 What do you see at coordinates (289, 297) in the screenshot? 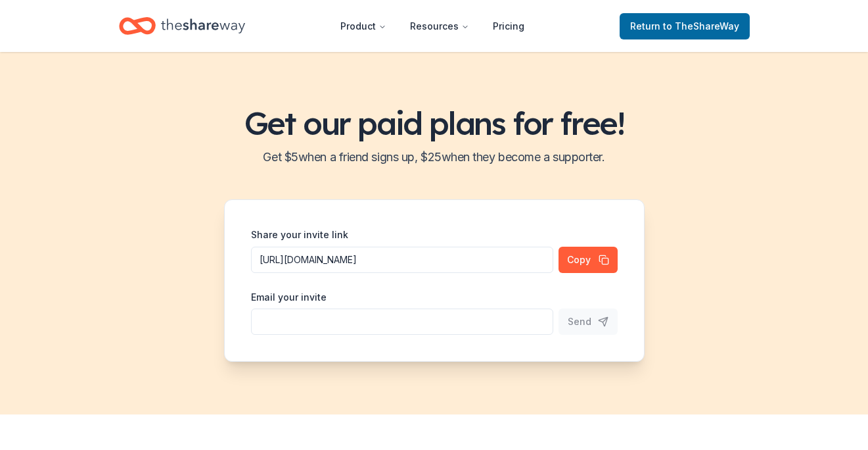
I see `label: Email your invite` at bounding box center [289, 297].